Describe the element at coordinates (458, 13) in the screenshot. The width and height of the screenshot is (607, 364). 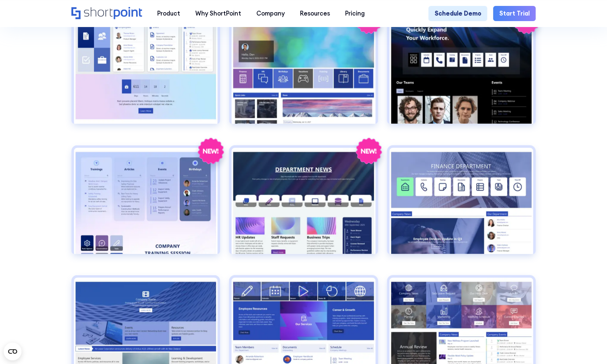
I see `a: Schedule Demo` at that location.